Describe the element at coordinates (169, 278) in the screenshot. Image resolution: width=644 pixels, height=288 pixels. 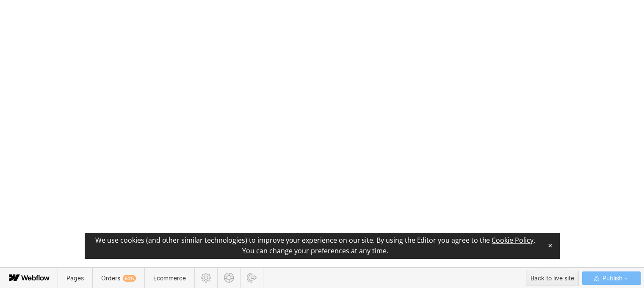
I see `span: Ecommerce` at that location.